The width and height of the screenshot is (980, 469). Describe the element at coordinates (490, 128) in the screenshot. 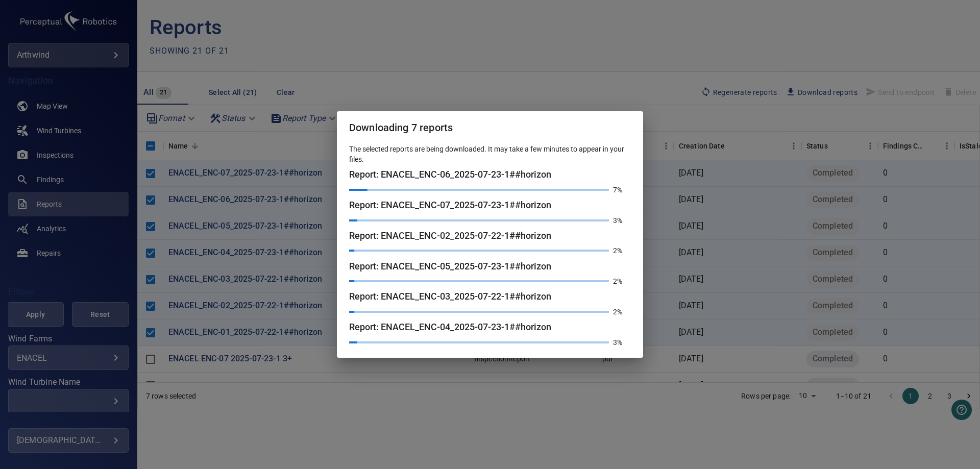

I see `h2: Downloading 7 reports` at that location.